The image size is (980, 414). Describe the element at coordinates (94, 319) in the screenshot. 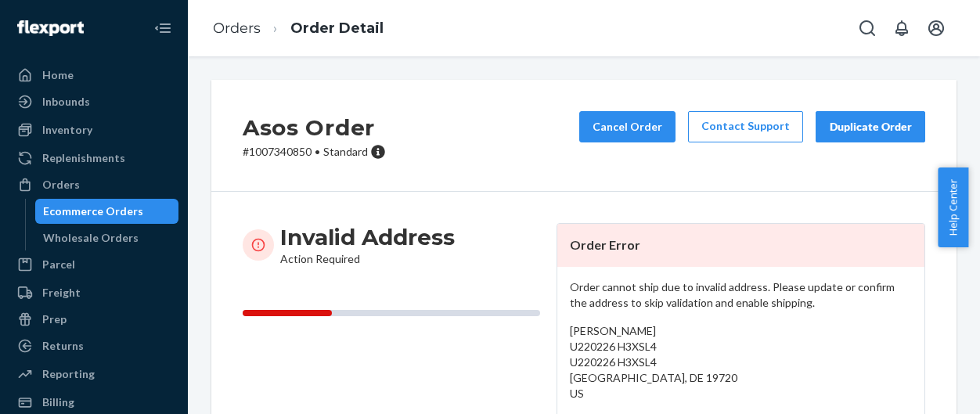

I see `a: Prep` at that location.